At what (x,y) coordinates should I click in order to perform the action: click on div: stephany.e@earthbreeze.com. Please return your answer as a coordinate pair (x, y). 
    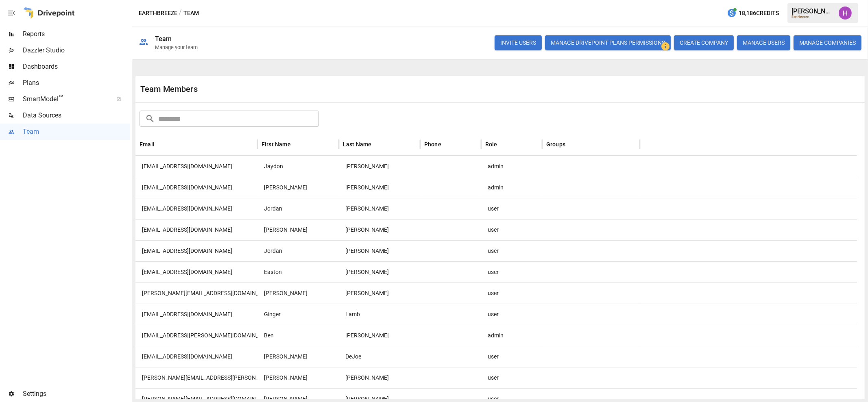
    Looking at the image, I should click on (197, 293).